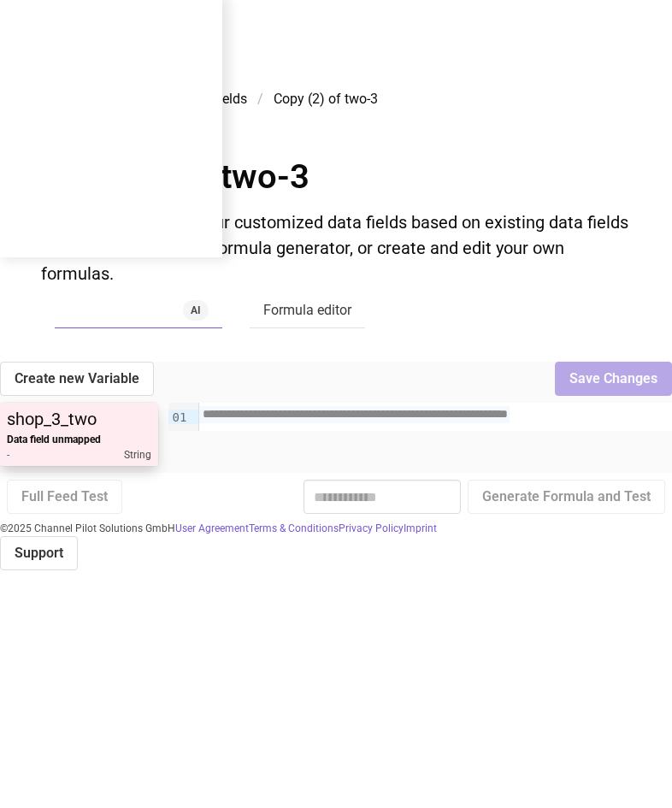 Image resolution: width=672 pixels, height=808 pixels. Describe the element at coordinates (195, 310) in the screenshot. I see `span: AI` at that location.